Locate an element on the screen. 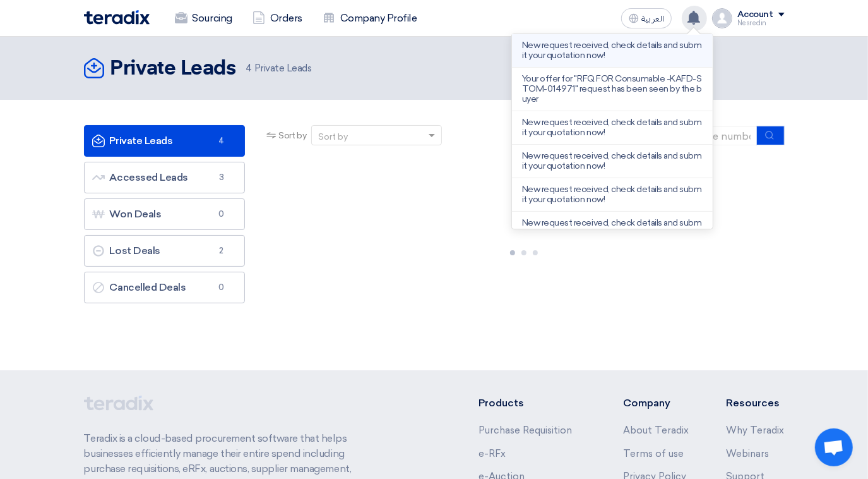 The image size is (868, 479). span: 2 is located at coordinates (222, 250).